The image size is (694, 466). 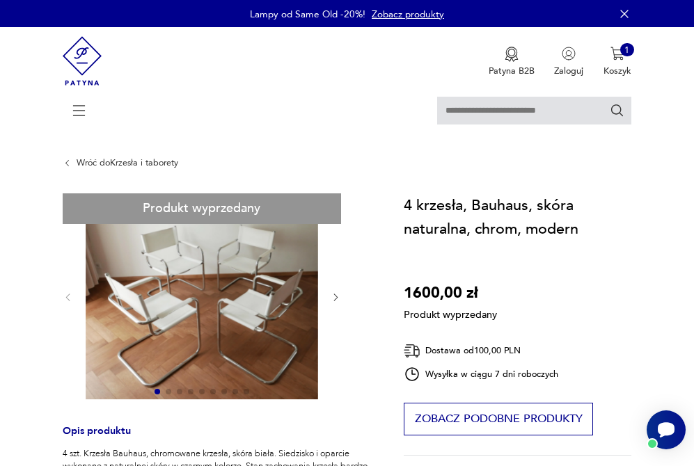 I want to click on img: Ikonka użytkownika, so click(x=568, y=54).